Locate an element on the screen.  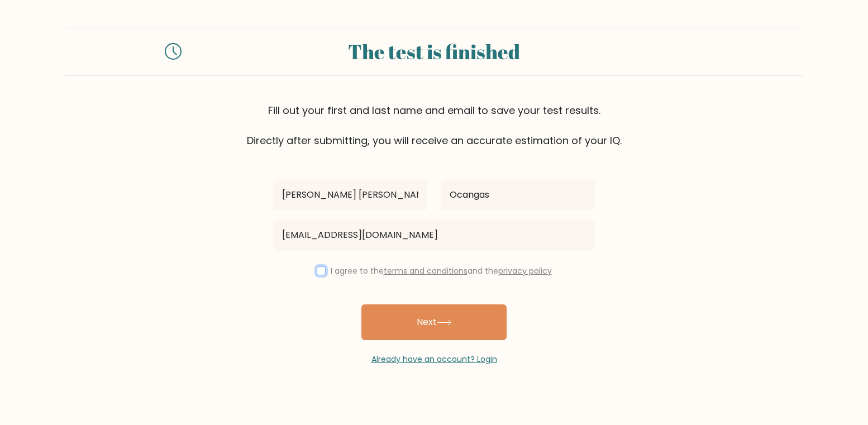
input: Email is located at coordinates (434, 235).